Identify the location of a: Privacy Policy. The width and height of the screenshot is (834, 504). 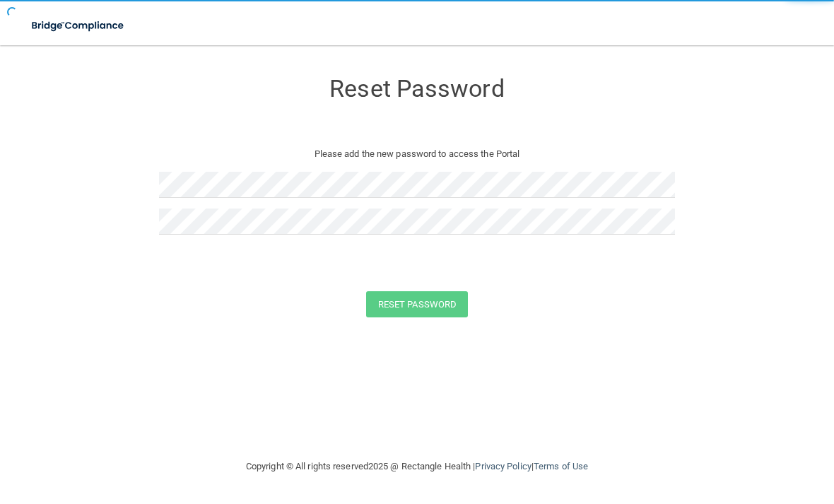
(502, 465).